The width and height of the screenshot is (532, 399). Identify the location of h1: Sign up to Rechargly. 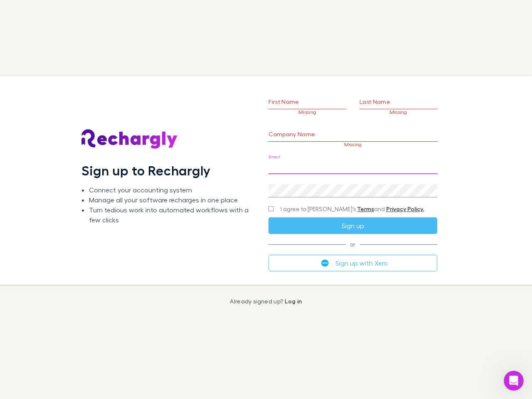
(146, 170).